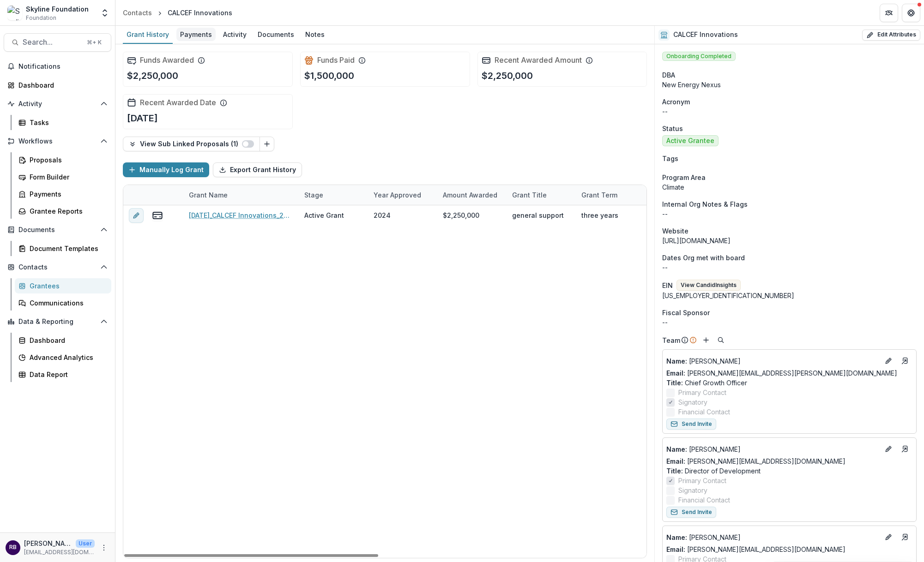 This screenshot has height=562, width=924. I want to click on div: Skyline Foundation, so click(58, 9).